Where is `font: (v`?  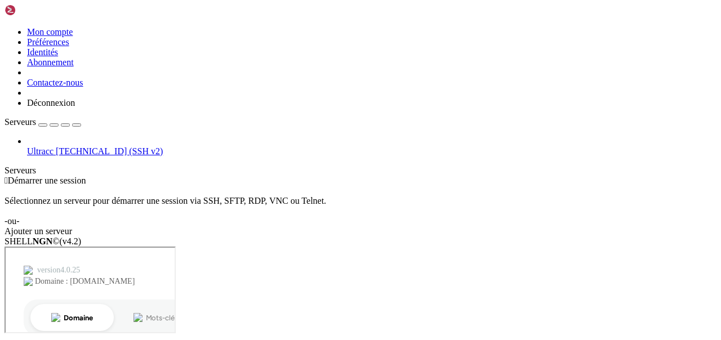 font: (v is located at coordinates (63, 241).